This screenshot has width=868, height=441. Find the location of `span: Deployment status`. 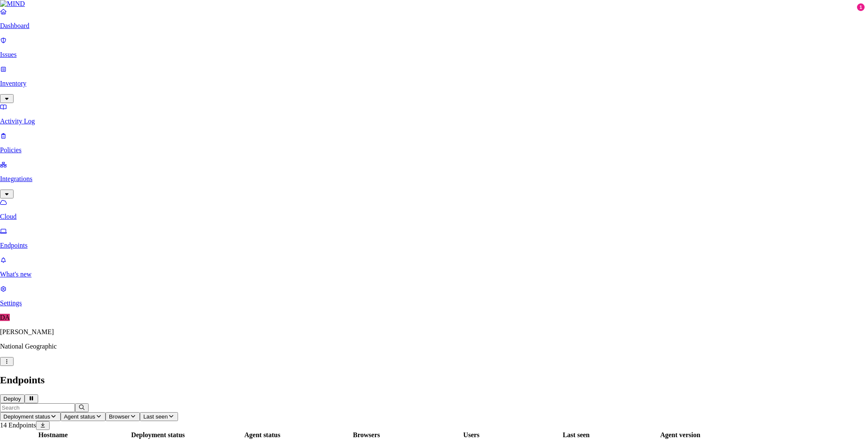

span: Deployment status is located at coordinates (27, 416).